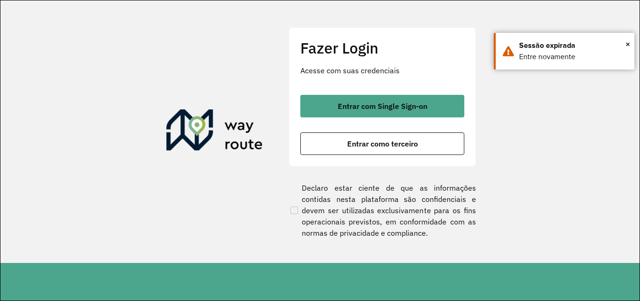 Image resolution: width=640 pixels, height=301 pixels. Describe the element at coordinates (573, 45) in the screenshot. I see `div: Sessão expirada` at that location.